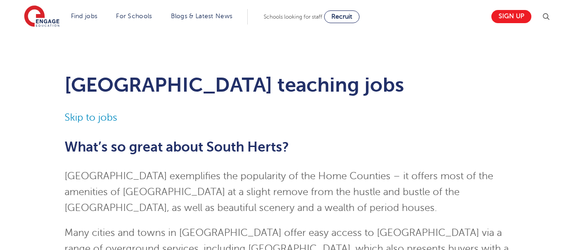 The image size is (575, 250). Describe the element at coordinates (134, 16) in the screenshot. I see `a: For Schools` at that location.